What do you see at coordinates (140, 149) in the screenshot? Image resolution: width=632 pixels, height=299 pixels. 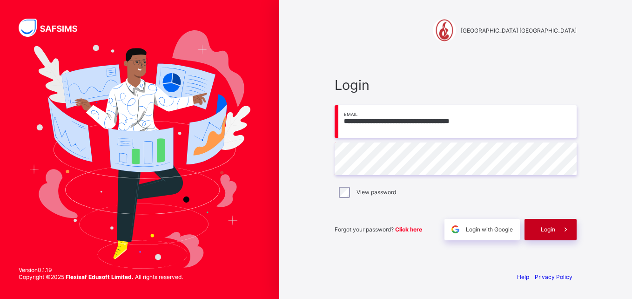 I see `img: Hero Image` at bounding box center [140, 149].